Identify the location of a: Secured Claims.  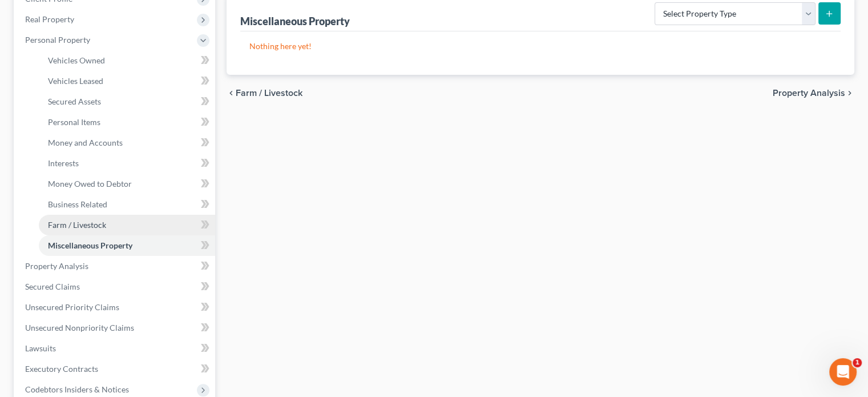
(115, 286).